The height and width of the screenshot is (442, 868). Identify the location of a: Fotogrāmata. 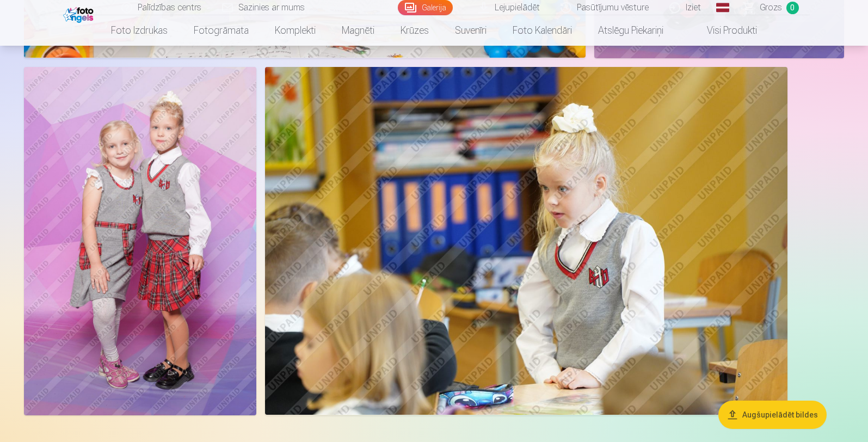
(221, 30).